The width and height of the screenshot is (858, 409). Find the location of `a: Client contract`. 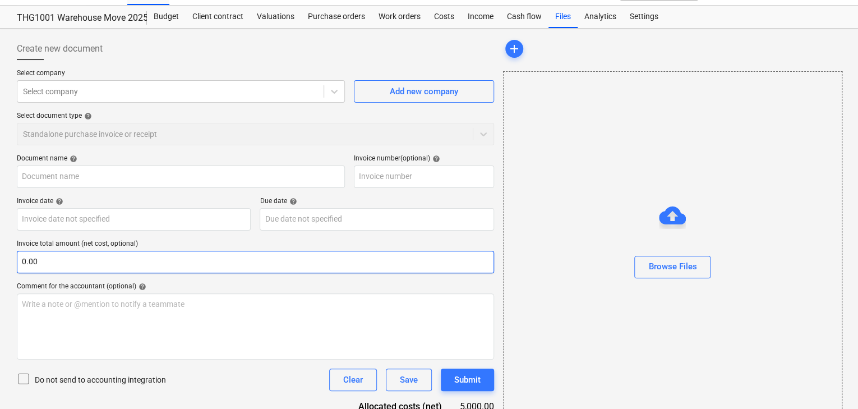

a: Client contract is located at coordinates (217, 17).